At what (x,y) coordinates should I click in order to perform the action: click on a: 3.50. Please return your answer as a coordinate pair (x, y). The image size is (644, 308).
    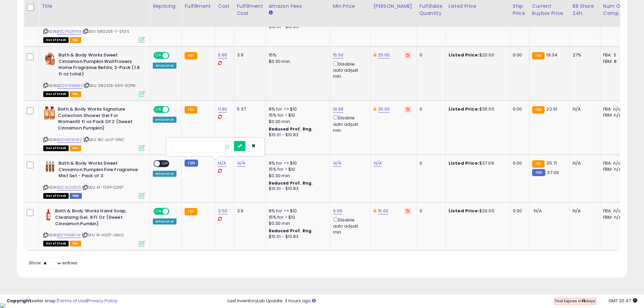
    Looking at the image, I should click on (223, 211).